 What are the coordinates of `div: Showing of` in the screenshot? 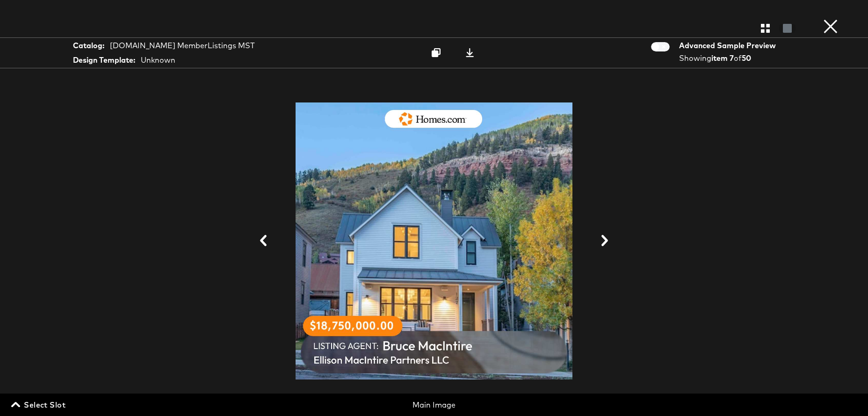 It's located at (729, 58).